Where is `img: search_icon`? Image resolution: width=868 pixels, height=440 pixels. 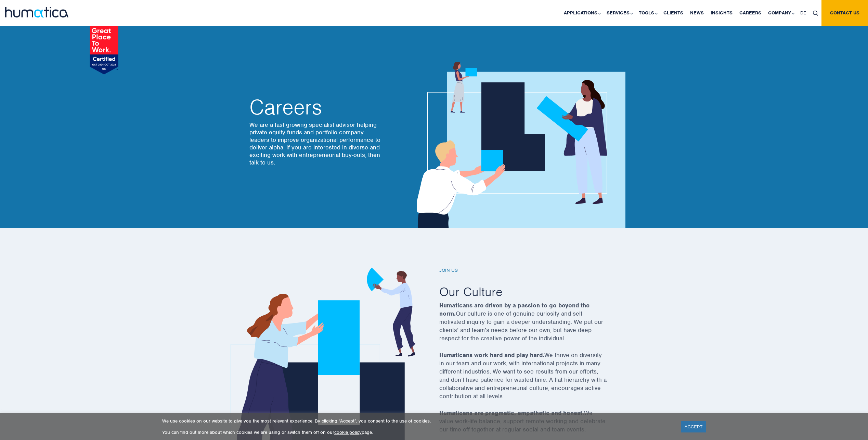
img: search_icon is located at coordinates (815, 13).